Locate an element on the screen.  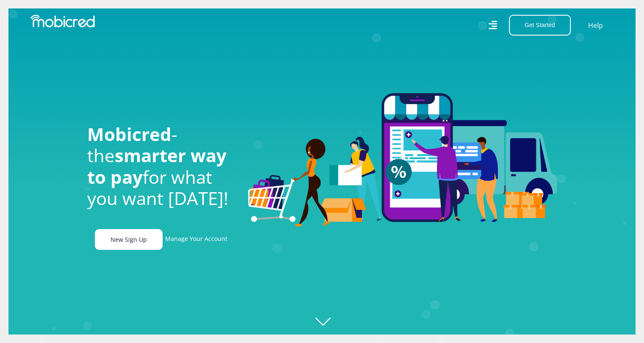
a: Manage Your Account is located at coordinates (196, 239).